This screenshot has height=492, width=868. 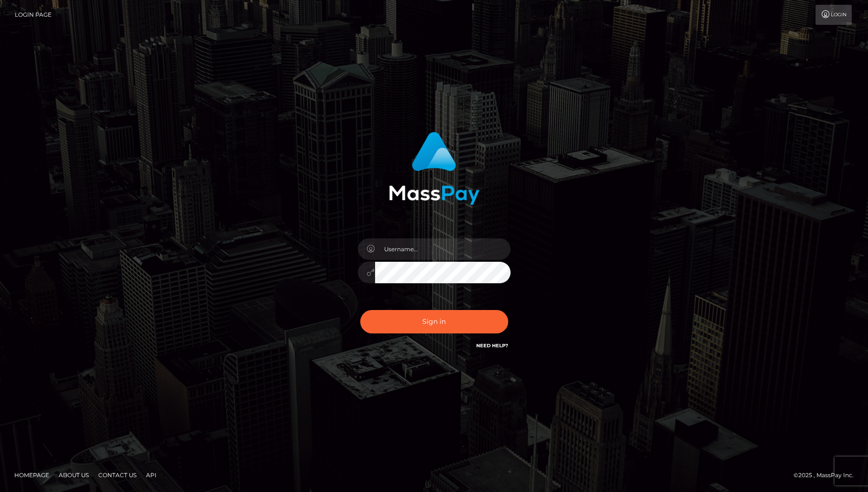 I want to click on a: Need Help?, so click(x=492, y=346).